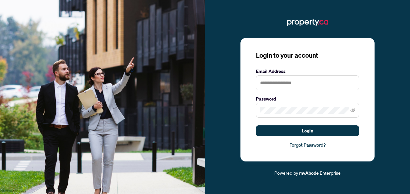  I want to click on span: Enterprise, so click(330, 173).